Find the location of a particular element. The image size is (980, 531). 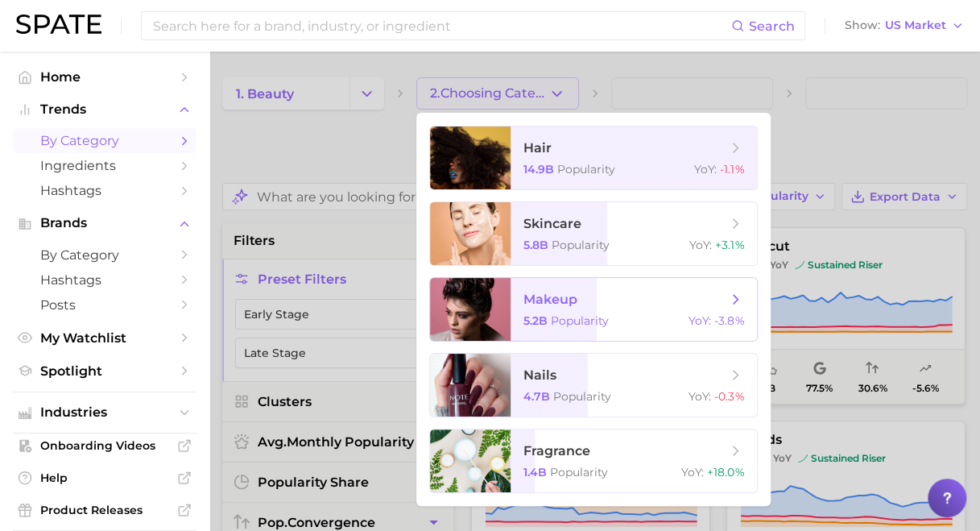

span: skincare is located at coordinates (552, 224).